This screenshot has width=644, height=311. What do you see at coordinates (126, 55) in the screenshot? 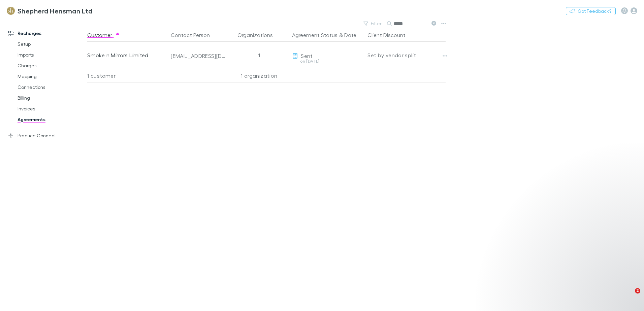
I see `div: Smoke n Mirrors Limited` at bounding box center [126, 55].